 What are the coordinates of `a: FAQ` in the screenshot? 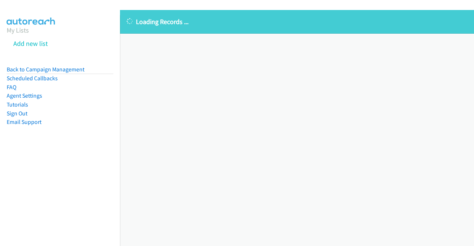 It's located at (11, 87).